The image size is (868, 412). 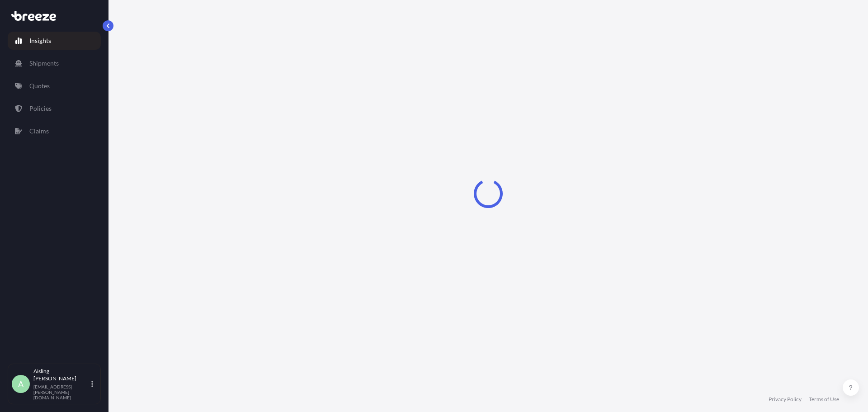 I want to click on p: Quotes, so click(x=39, y=86).